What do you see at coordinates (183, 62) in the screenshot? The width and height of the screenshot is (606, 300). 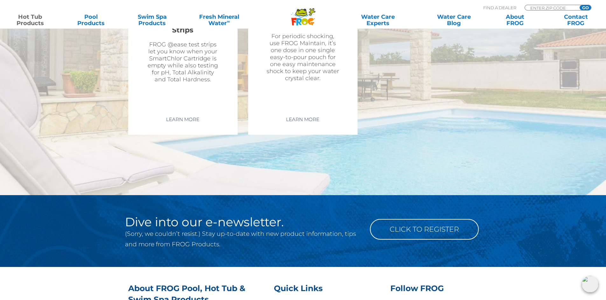 I see `p: FROG @ease test strips let you know when your SmartChlor Cartridge is empty while also testing fo...` at bounding box center [183, 62].